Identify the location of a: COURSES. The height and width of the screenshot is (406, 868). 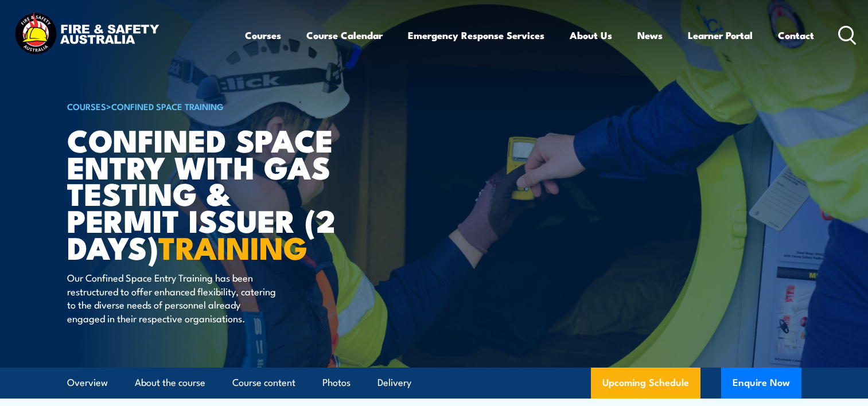
(87, 106).